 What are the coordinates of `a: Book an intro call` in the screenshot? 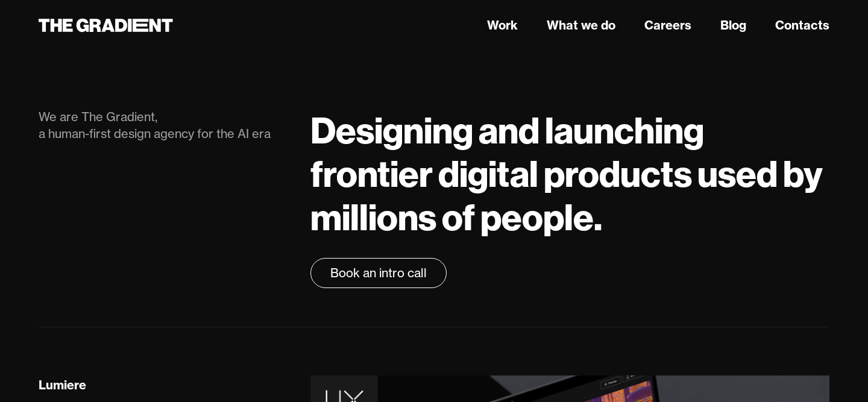 It's located at (379, 273).